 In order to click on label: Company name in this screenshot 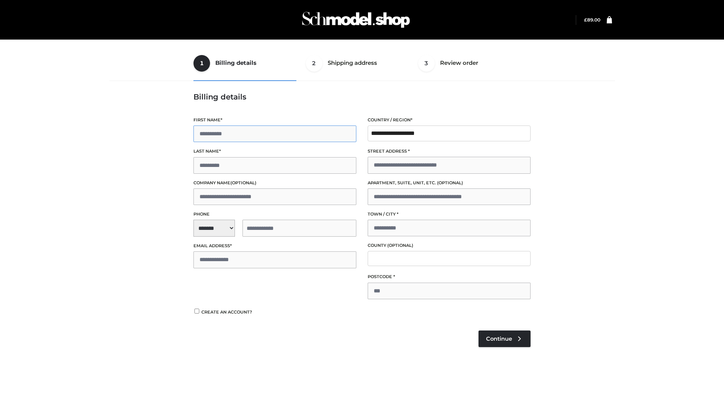, I will do `click(275, 183)`.